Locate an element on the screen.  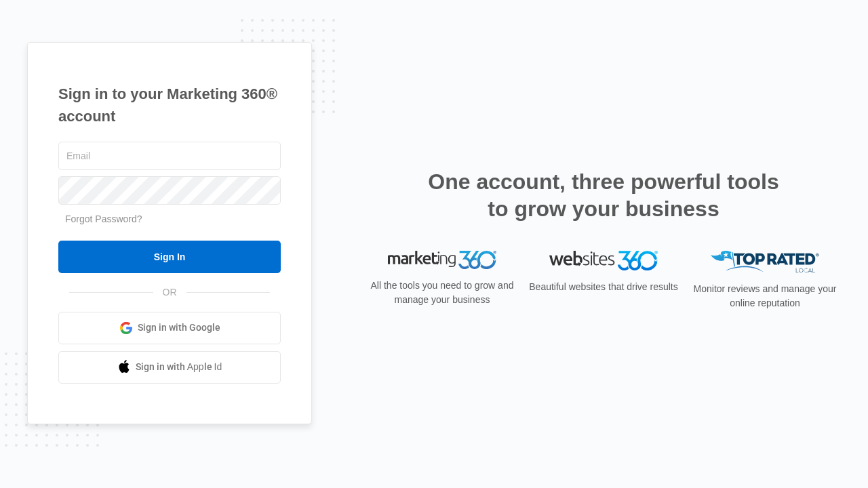
a: Sign in with Apple Id is located at coordinates (170, 367).